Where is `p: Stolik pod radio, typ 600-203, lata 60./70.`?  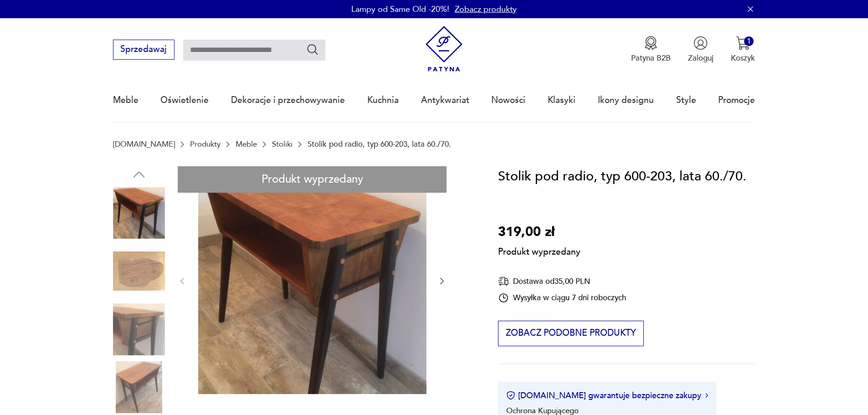 p: Stolik pod radio, typ 600-203, lata 60./70. is located at coordinates (379, 144).